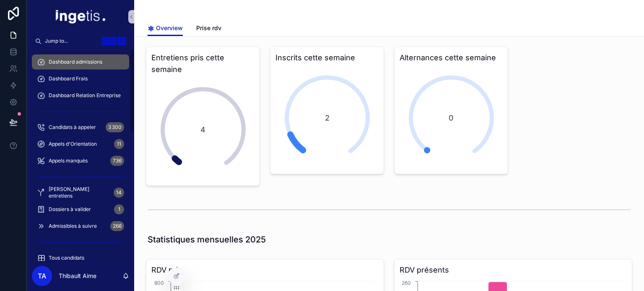 This screenshot has height=291, width=644. I want to click on span: 0, so click(451, 118).